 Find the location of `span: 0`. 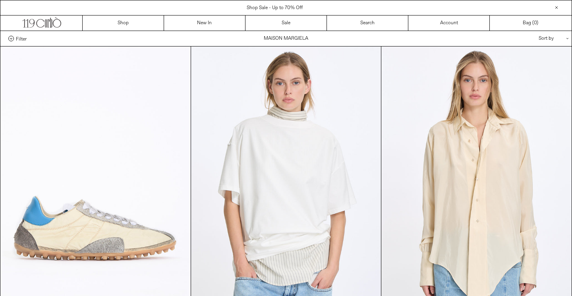

span: 0 is located at coordinates (535, 23).